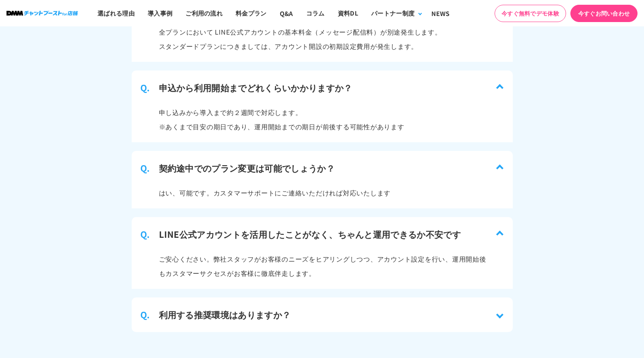 Image resolution: width=644 pixels, height=358 pixels. Describe the element at coordinates (310, 234) in the screenshot. I see `h3: LINE公式アカウントを活用したことがなく、ちゃんと運用できるか不安です` at that location.